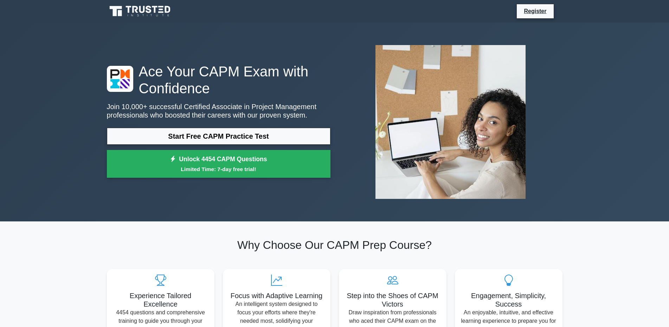  What do you see at coordinates (219, 80) in the screenshot?
I see `h1: Ace Your CAPM Exam with Confidence` at bounding box center [219, 80].